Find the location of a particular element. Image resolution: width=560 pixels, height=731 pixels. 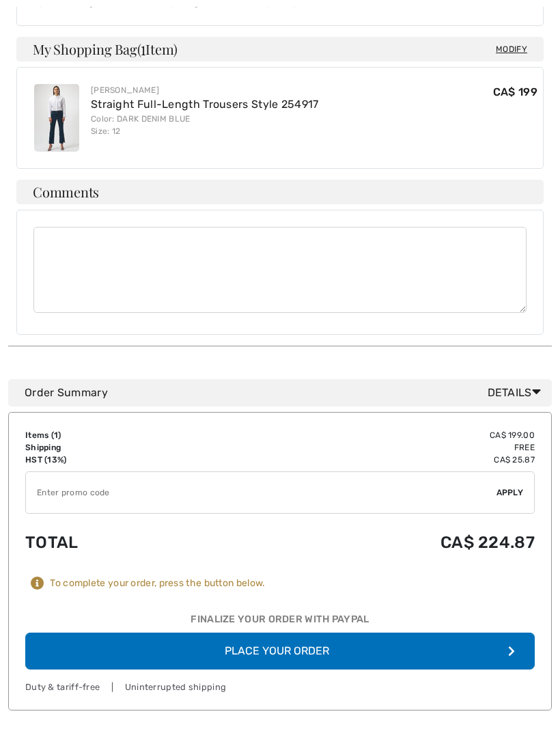

td: Free is located at coordinates (371, 447).